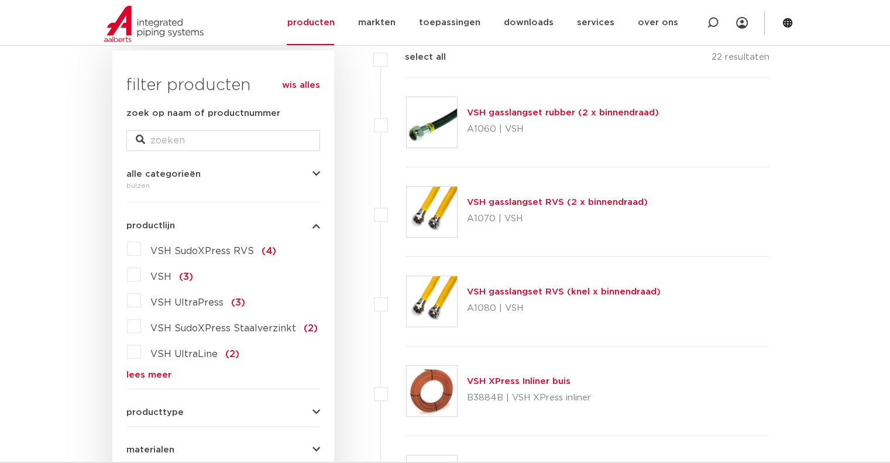 This screenshot has width=890, height=463. I want to click on span: productlijn, so click(150, 225).